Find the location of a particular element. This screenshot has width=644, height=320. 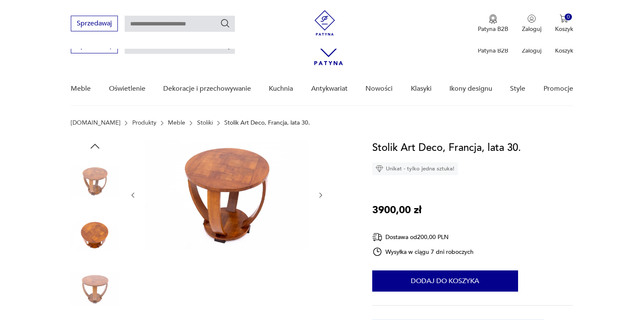

a: Style is located at coordinates (517, 88).